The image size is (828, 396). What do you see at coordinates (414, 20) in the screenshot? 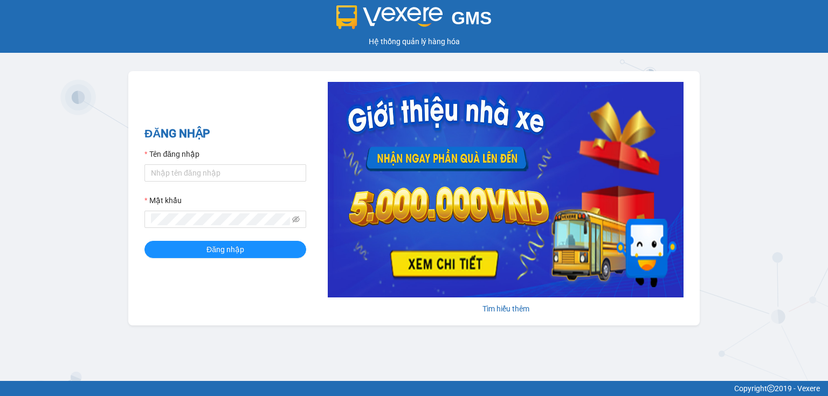
I see `a: GMS` at bounding box center [414, 20].